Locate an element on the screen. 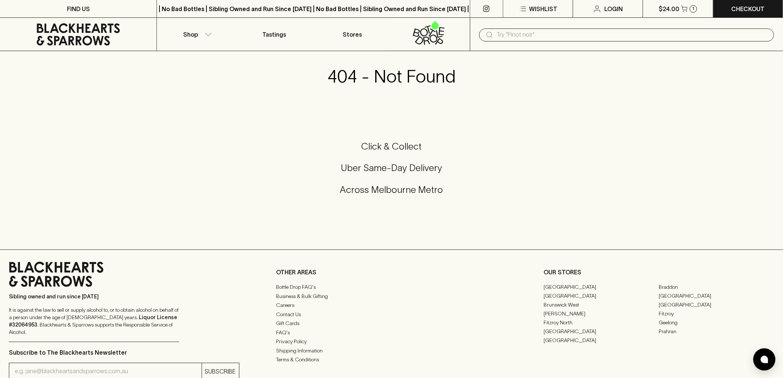 Image resolution: width=783 pixels, height=378 pixels. p: Tastings is located at coordinates (274, 34).